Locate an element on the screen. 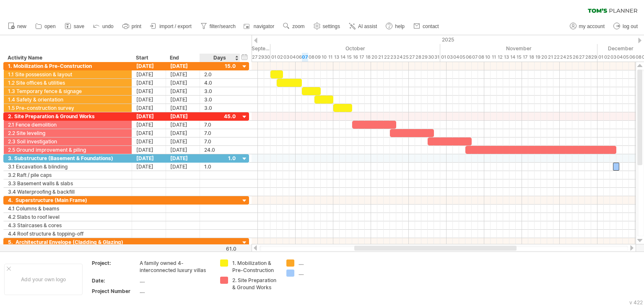  div: Saturday, 22 November 2025 is located at coordinates (556, 57).